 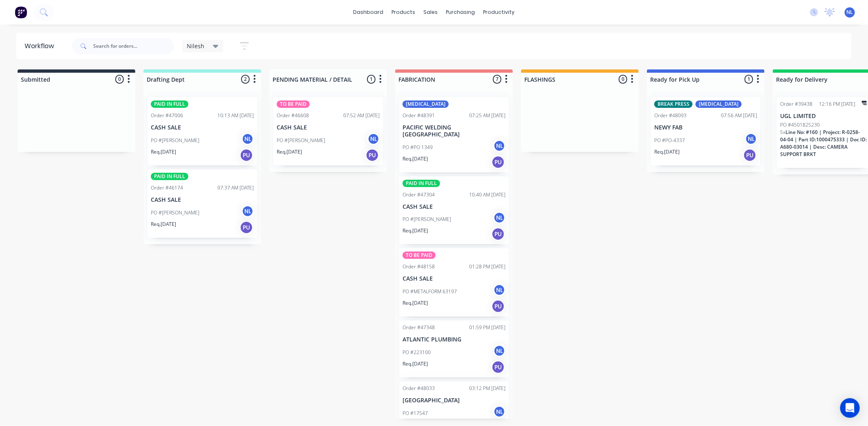 What do you see at coordinates (21, 12) in the screenshot?
I see `img: Factory` at bounding box center [21, 12].